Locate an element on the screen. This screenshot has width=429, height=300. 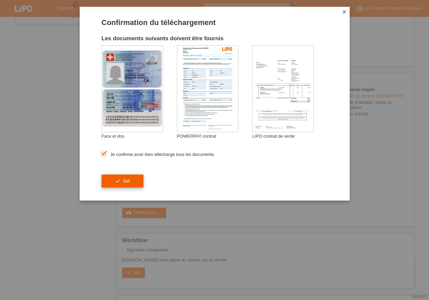
span: fait is located at coordinates (126, 181).